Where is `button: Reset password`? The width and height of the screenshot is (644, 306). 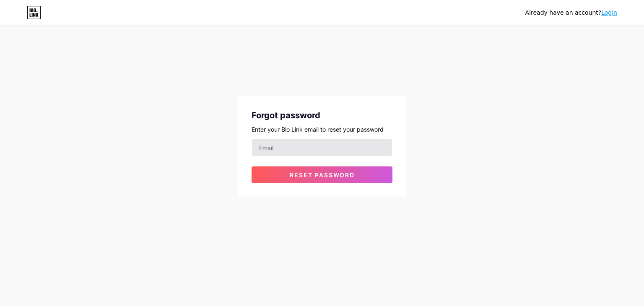 button: Reset password is located at coordinates (322, 175).